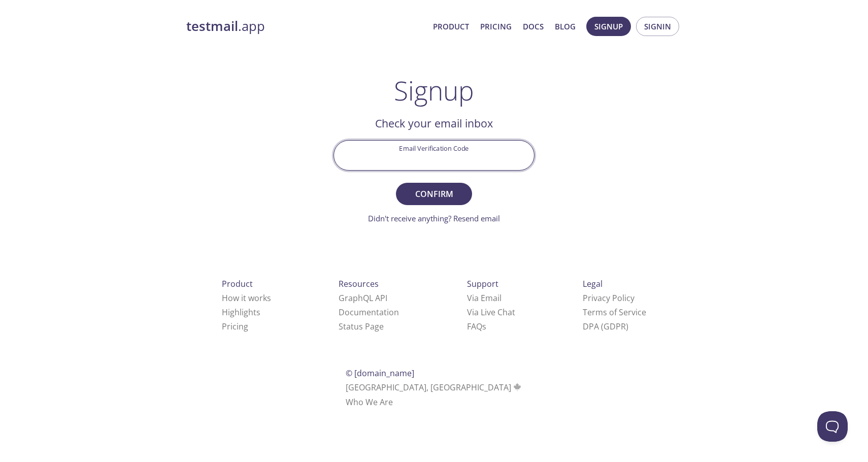 Image resolution: width=868 pixels, height=462 pixels. What do you see at coordinates (434, 194) in the screenshot?
I see `span: Confirm` at bounding box center [434, 194].